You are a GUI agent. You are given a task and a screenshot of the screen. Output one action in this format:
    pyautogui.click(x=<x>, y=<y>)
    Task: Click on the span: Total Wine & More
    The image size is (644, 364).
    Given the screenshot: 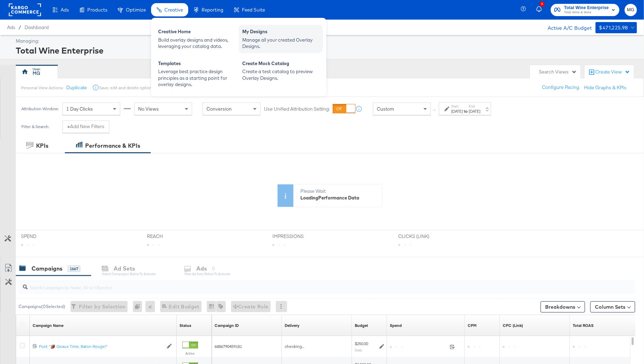 What is the action you would take?
    pyautogui.click(x=586, y=12)
    